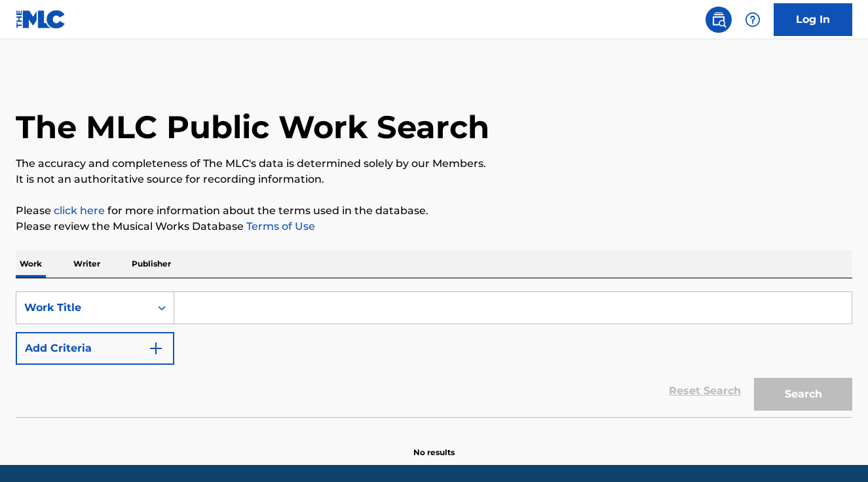 The width and height of the screenshot is (868, 482). I want to click on img: MLC Logo, so click(41, 19).